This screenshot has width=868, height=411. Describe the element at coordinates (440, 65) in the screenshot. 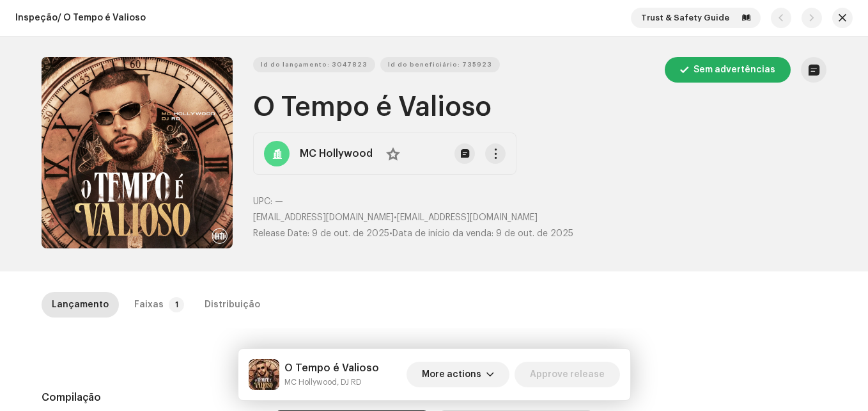

I see `button: Id do beneficiário: 735923` at that location.